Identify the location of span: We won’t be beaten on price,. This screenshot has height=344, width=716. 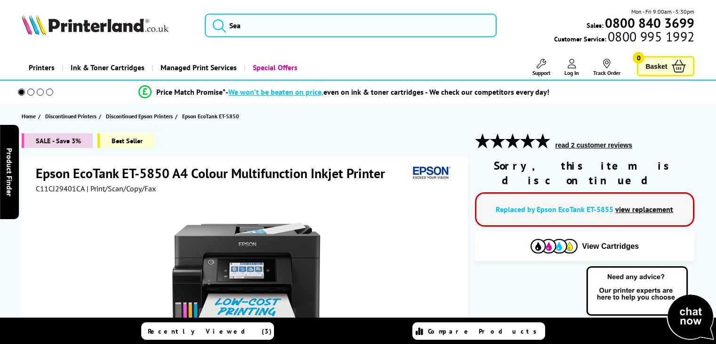
(276, 92).